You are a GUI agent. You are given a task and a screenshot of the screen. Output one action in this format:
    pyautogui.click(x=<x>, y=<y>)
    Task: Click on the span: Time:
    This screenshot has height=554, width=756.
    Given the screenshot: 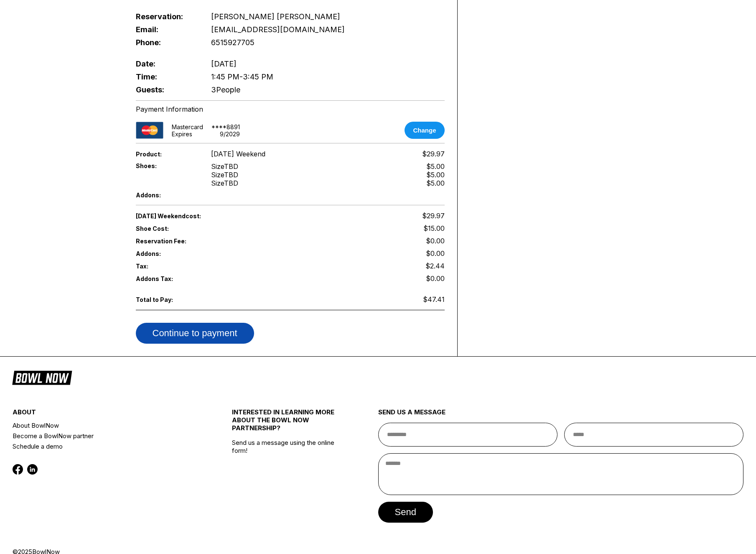 What is the action you would take?
    pyautogui.click(x=167, y=76)
    